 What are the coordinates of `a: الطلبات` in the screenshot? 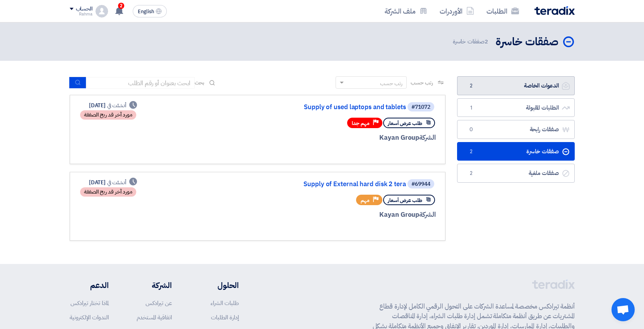 It's located at (503, 11).